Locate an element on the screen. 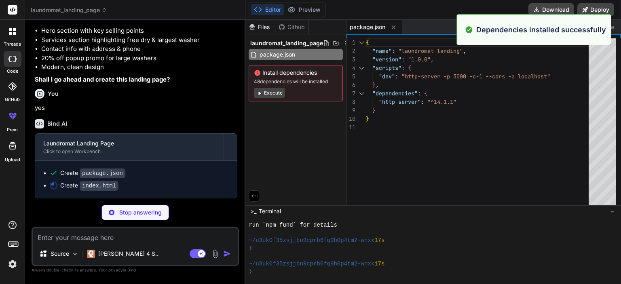  span: "^14.1.1" is located at coordinates (442, 102).